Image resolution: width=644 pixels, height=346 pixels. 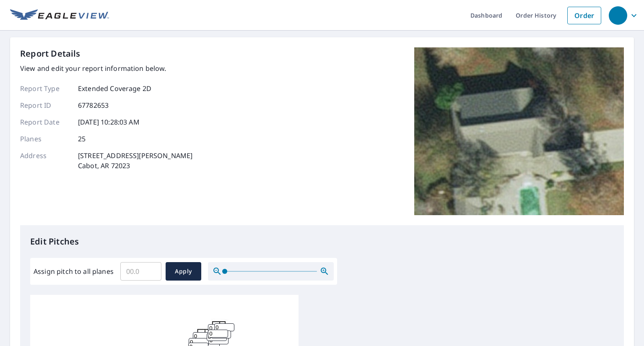 What do you see at coordinates (141, 271) in the screenshot?
I see `input: 00.0` at bounding box center [141, 271].